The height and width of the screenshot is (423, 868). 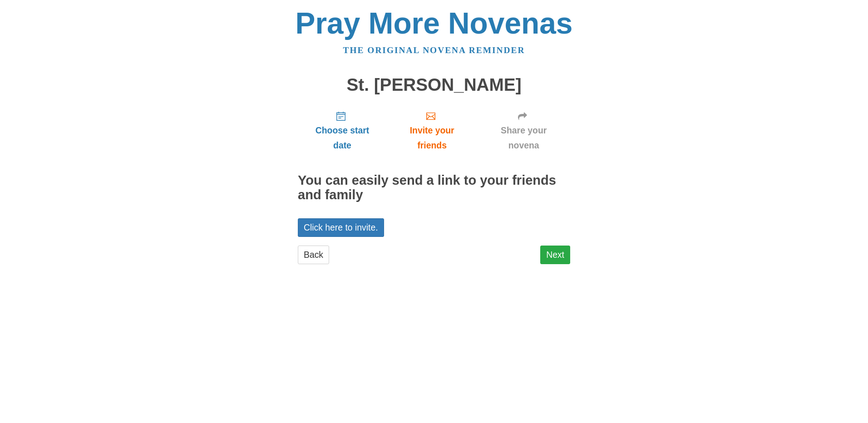 I want to click on a: Click here to invite., so click(x=341, y=228).